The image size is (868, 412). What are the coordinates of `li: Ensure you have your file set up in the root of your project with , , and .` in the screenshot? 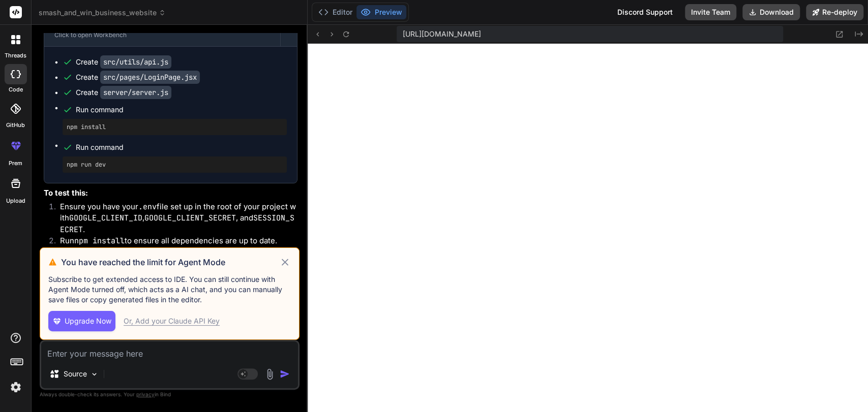 It's located at (174, 218).